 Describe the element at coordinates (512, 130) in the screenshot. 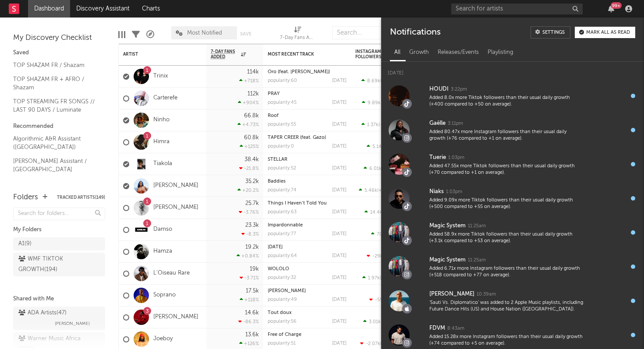

I see `a: Gaëlle3:11pmAdded 80.47x more Instagram followers than their usual daily growth (+76 compared to ...` at that location.